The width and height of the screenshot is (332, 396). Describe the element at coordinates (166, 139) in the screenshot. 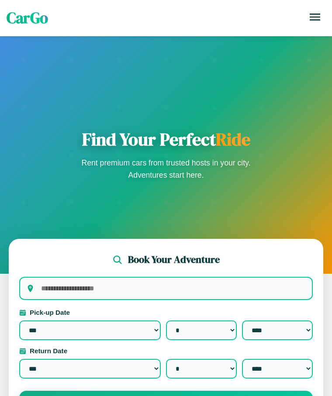

I see `h1: Find Your Perfect` at that location.